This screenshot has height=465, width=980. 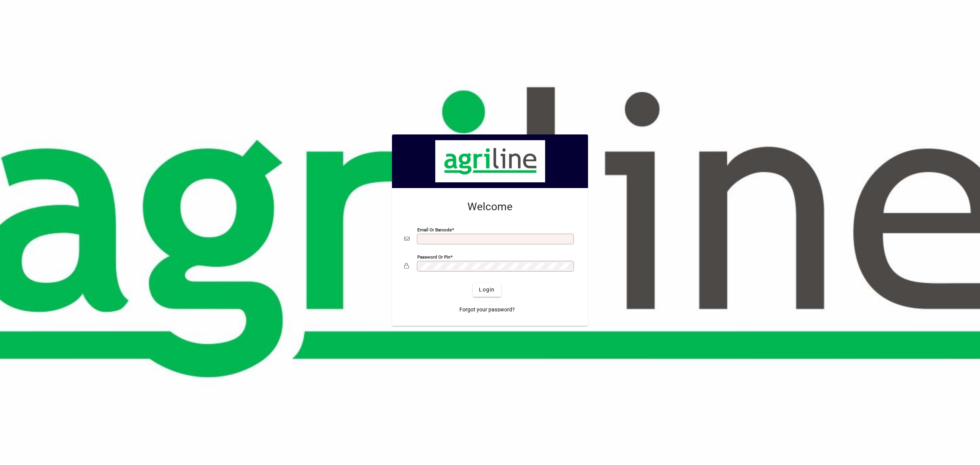 I want to click on mat-label: Password or Pin, so click(x=434, y=257).